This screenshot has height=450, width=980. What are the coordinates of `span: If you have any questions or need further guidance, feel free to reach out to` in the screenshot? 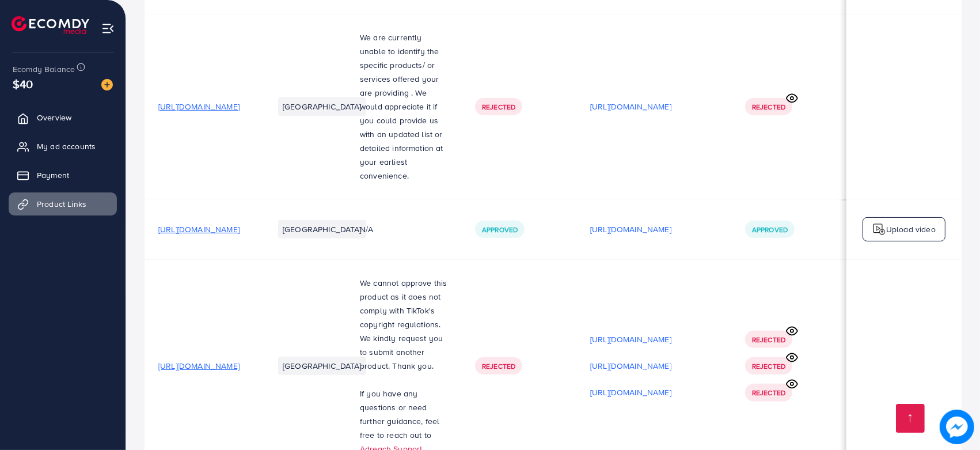 It's located at (399, 415).